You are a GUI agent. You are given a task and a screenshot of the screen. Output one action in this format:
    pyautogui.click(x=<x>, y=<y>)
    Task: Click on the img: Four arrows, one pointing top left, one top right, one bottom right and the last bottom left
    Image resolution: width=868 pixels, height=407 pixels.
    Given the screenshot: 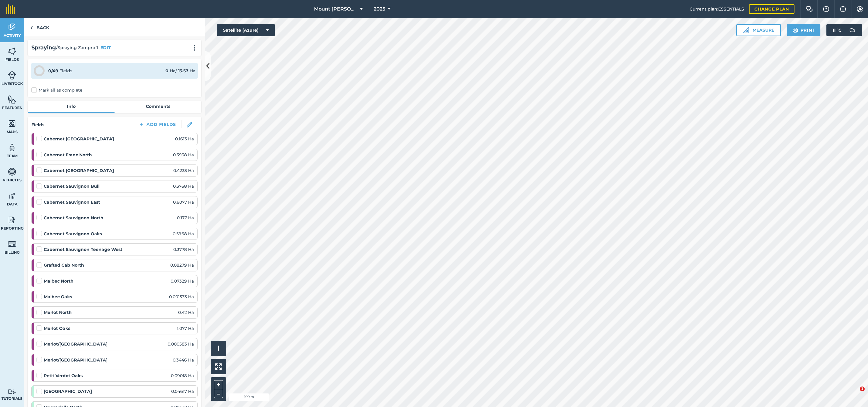 What is the action you would take?
    pyautogui.click(x=219, y=366)
    